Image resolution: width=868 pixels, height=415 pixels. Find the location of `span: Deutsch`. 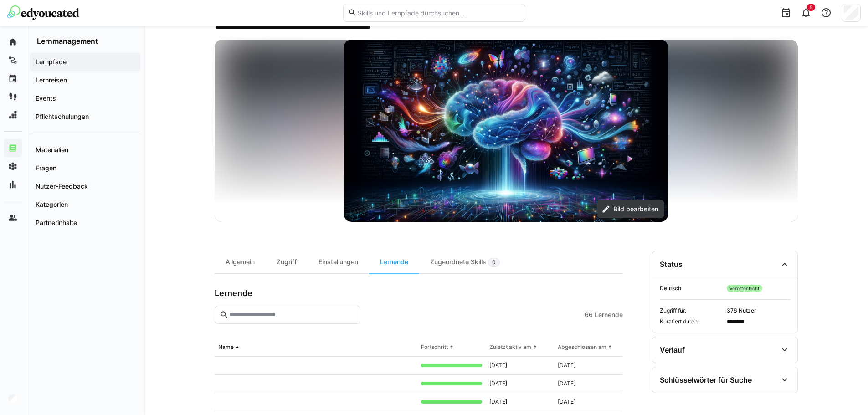

span: Deutsch is located at coordinates (691, 288).